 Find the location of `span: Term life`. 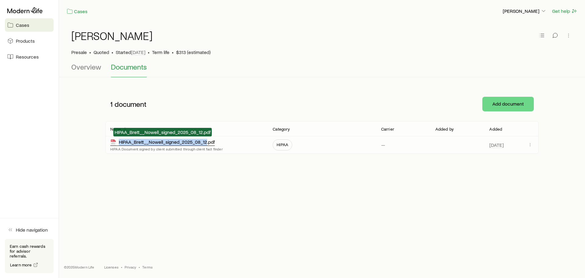

span: Term life is located at coordinates (161, 52).